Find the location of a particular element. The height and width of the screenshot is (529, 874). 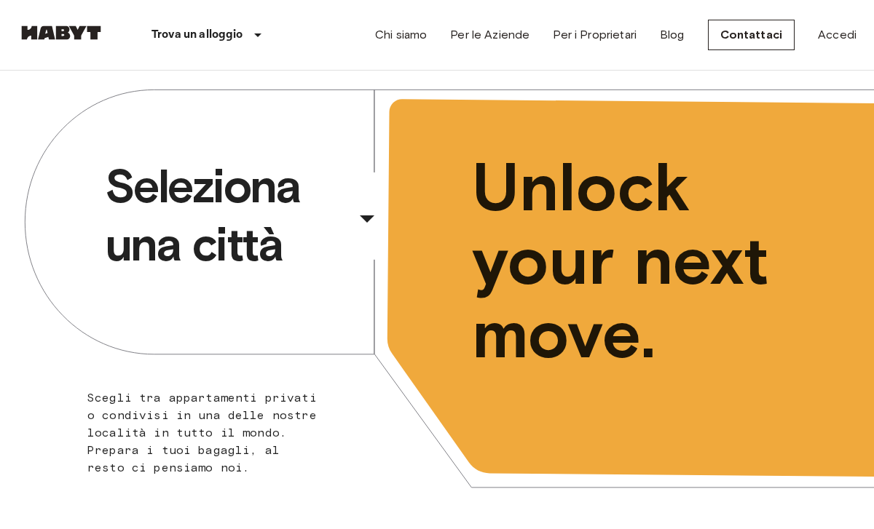

a: Per i Proprietari is located at coordinates (594, 35).